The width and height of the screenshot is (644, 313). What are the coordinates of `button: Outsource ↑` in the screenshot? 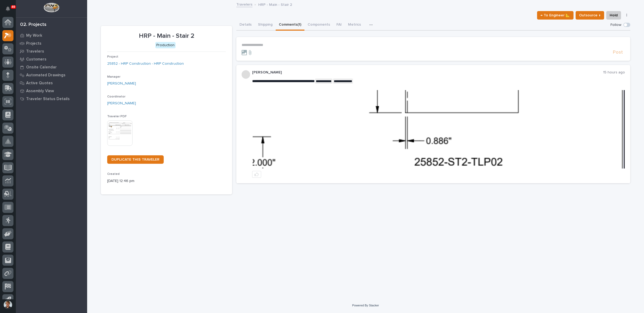 It's located at (590, 15).